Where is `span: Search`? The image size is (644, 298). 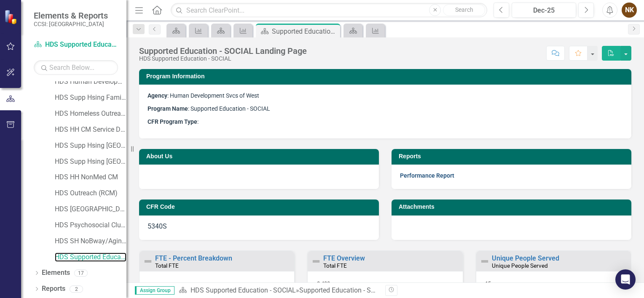 span: Search is located at coordinates (464, 10).